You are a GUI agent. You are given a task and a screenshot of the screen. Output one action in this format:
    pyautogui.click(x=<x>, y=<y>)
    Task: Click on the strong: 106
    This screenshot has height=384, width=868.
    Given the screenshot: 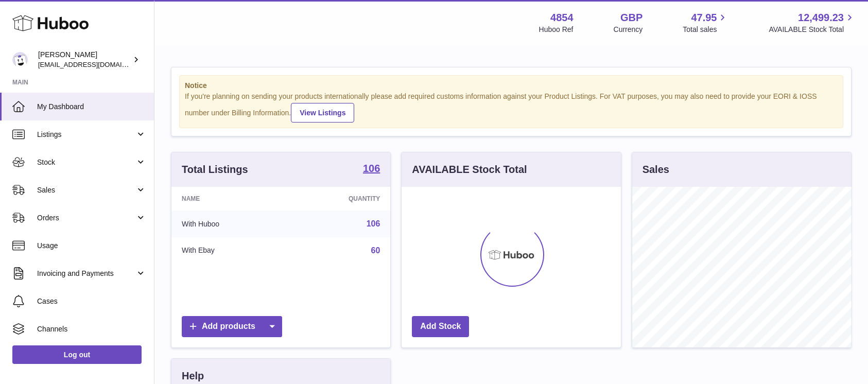 What is the action you would take?
    pyautogui.click(x=371, y=169)
    